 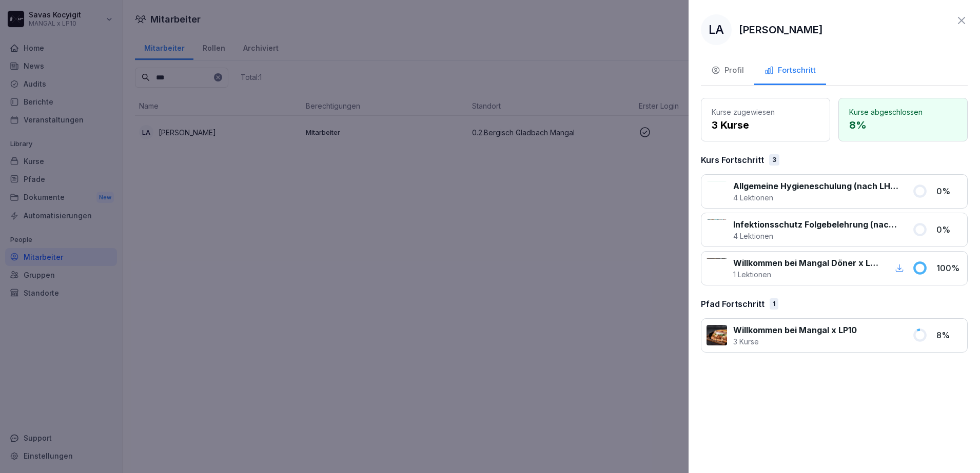 What do you see at coordinates (728, 71) in the screenshot?
I see `button: Profil` at bounding box center [728, 71].